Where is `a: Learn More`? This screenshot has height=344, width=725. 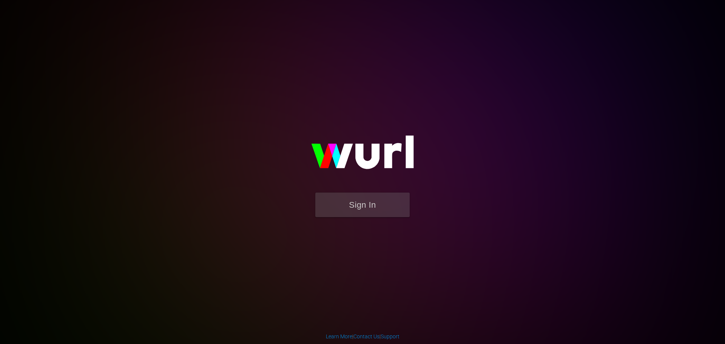
a: Learn More is located at coordinates (339, 337).